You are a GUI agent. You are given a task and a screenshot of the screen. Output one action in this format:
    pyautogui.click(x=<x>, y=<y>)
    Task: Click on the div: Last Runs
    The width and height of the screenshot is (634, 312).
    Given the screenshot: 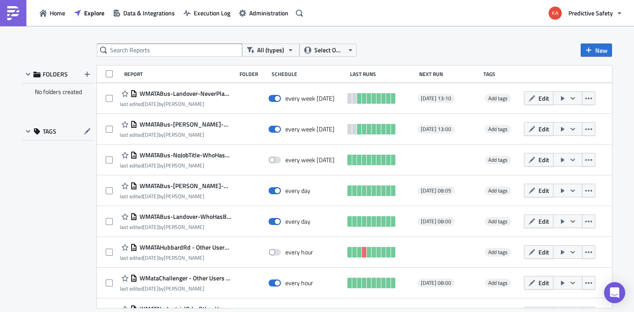 What is the action you would take?
    pyautogui.click(x=382, y=74)
    